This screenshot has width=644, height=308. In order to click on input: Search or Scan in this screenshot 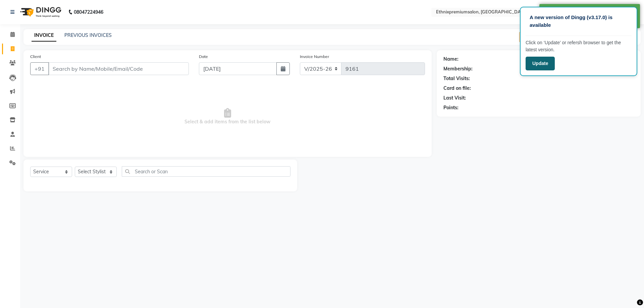, I will do `click(206, 171)`.